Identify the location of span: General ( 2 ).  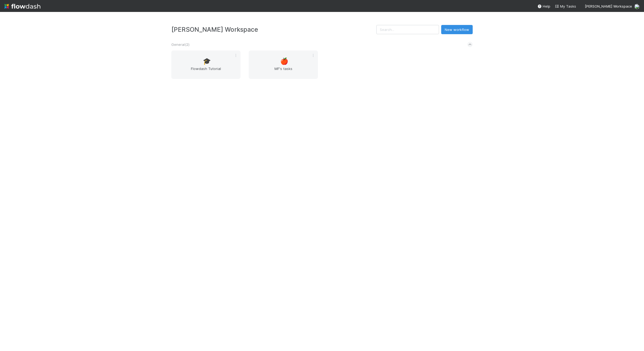
(180, 45).